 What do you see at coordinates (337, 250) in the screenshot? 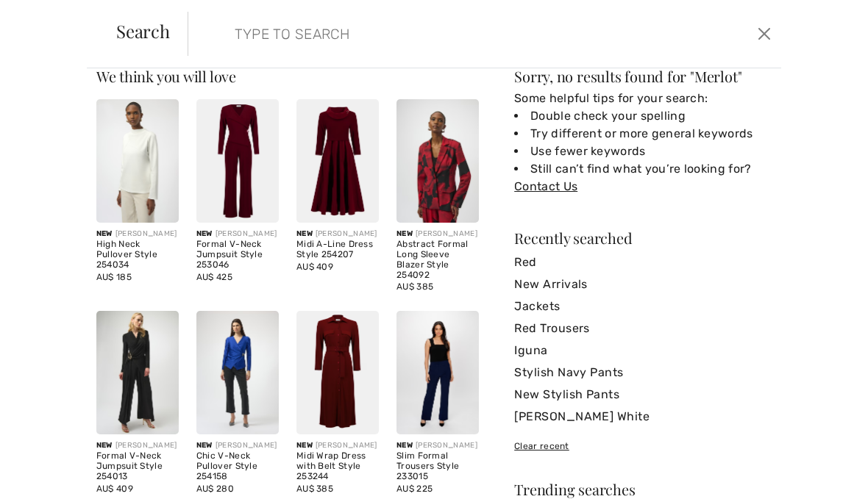
I see `div: Midi A-Line Dress Style 254207` at bounding box center [337, 250].